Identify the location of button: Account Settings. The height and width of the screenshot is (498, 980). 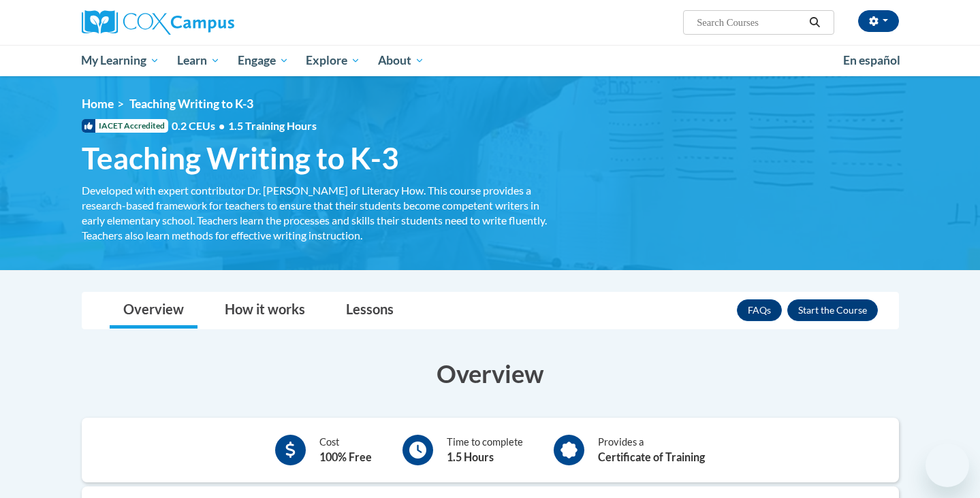
(878, 22).